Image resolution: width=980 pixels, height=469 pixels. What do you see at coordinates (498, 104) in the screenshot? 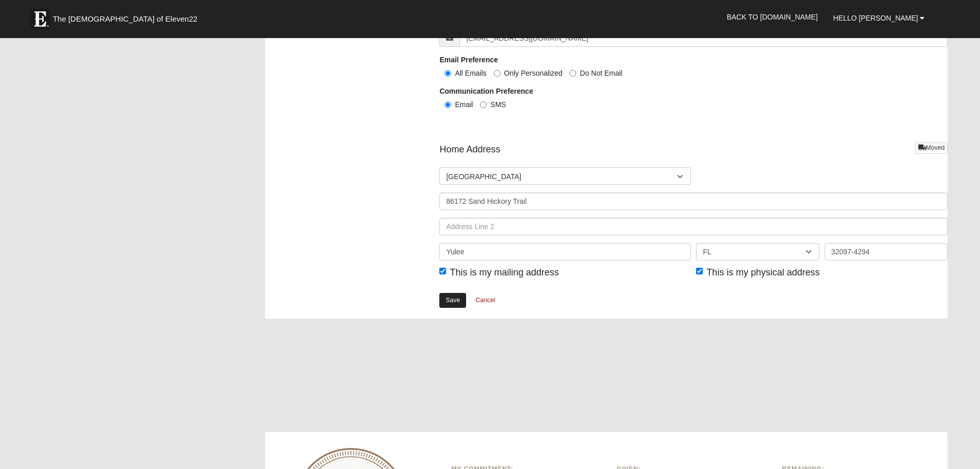
I see `span: SMS` at bounding box center [498, 104].